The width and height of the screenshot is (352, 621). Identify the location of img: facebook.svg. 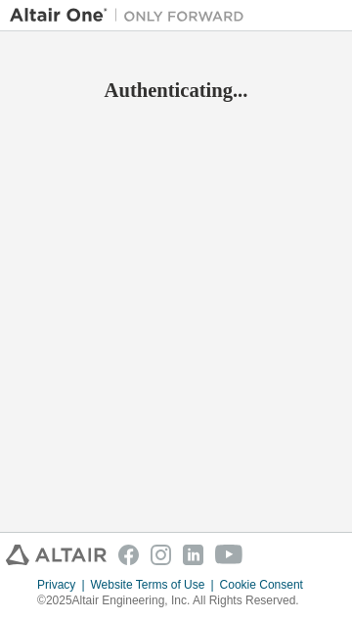
(128, 554).